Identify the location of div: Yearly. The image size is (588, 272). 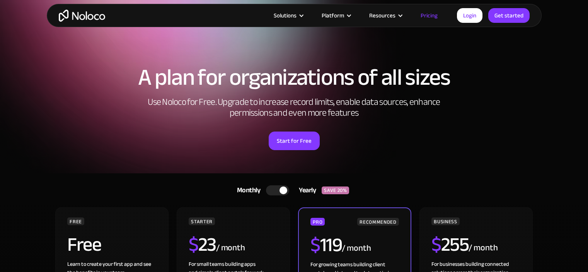
(305, 190).